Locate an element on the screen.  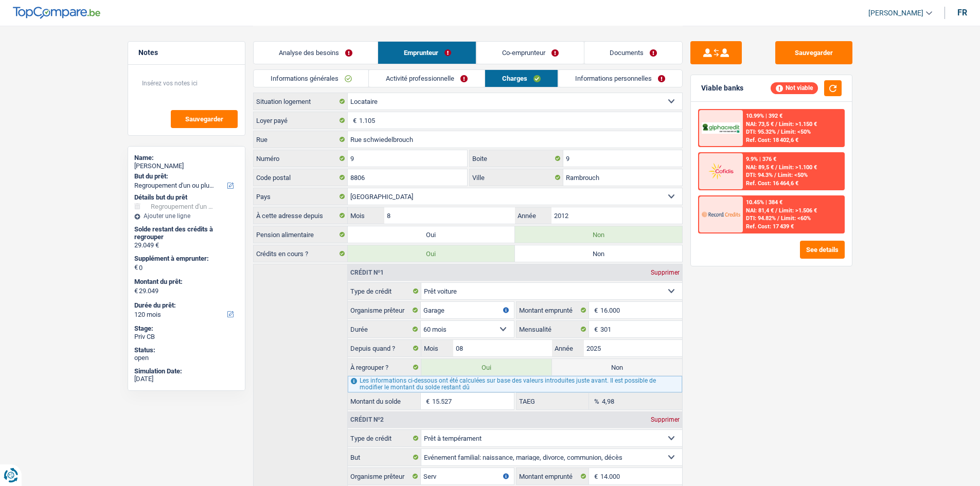
span: DTI: 94.82% is located at coordinates (761, 218).